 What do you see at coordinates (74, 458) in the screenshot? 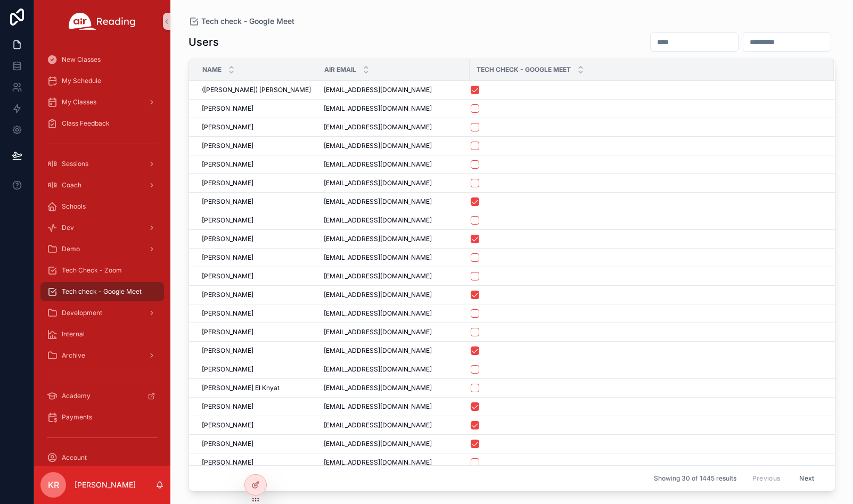
I see `span: Account` at bounding box center [74, 458].